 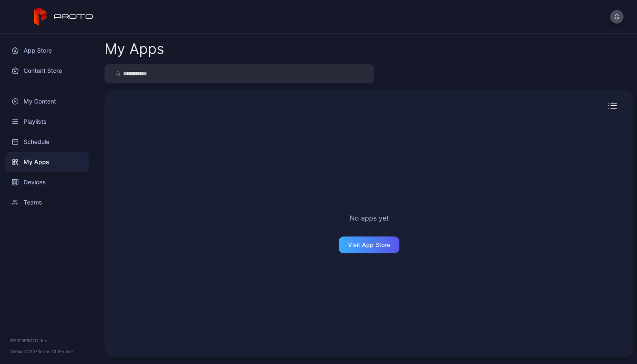 I want to click on div: My Content, so click(x=47, y=101).